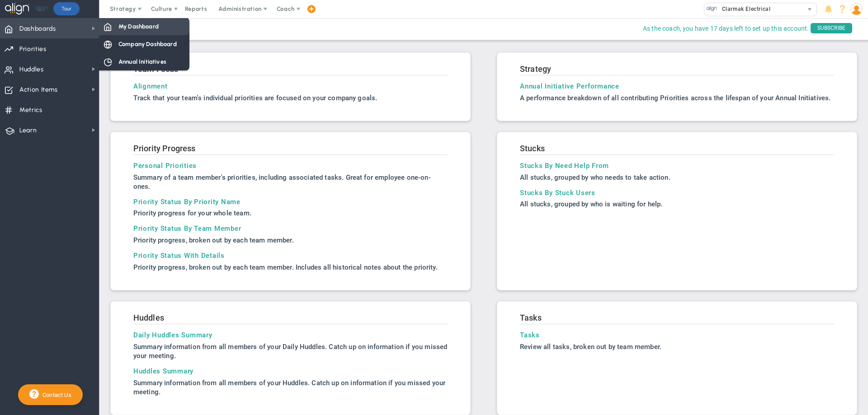 The image size is (868, 415). Describe the element at coordinates (290, 166) in the screenshot. I see `h3: Personal Priorities` at that location.